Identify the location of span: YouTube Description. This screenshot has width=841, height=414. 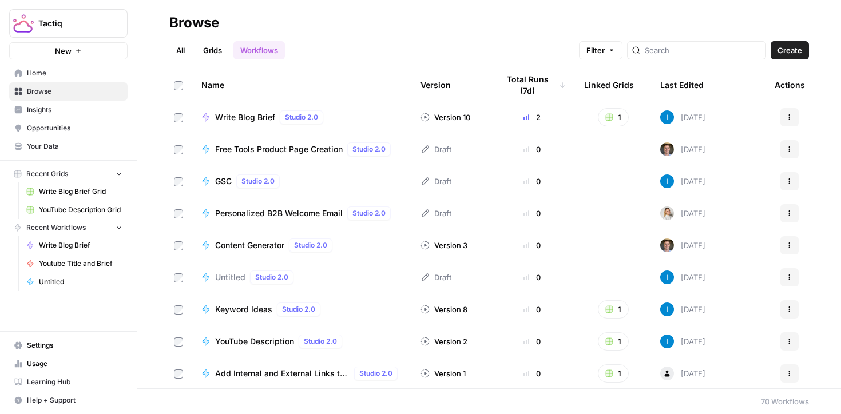
(254, 341).